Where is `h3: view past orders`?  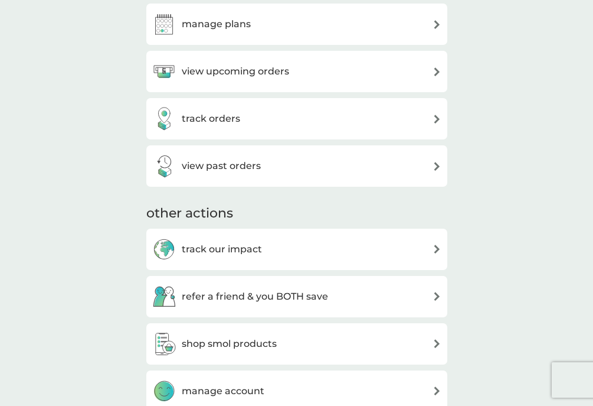
h3: view past orders is located at coordinates (221, 166).